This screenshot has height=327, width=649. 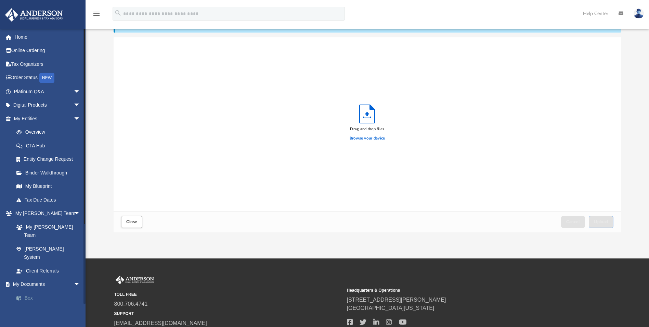 I want to click on a: My Documentsarrow_drop_down, so click(x=48, y=284).